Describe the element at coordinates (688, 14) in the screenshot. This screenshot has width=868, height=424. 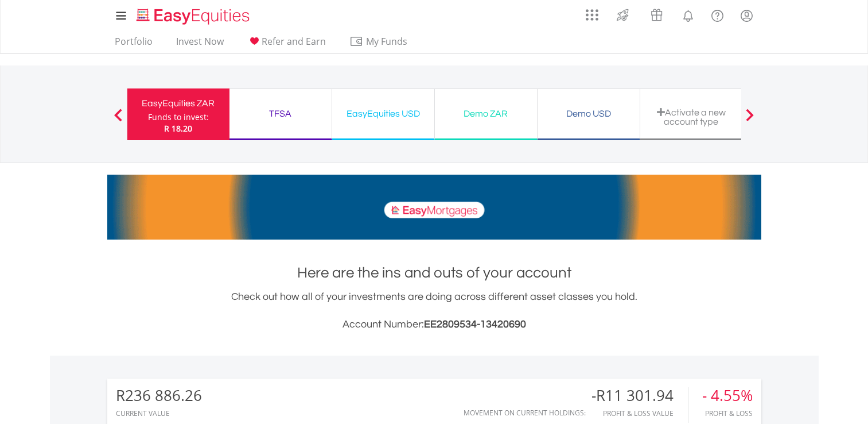
I see `a: Notifications` at that location.